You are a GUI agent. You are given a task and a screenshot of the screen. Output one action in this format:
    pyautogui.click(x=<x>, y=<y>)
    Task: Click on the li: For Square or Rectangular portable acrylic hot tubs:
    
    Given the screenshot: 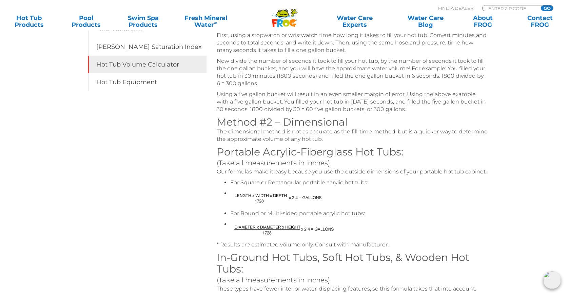 What is the action you would take?
    pyautogui.click(x=359, y=182)
    